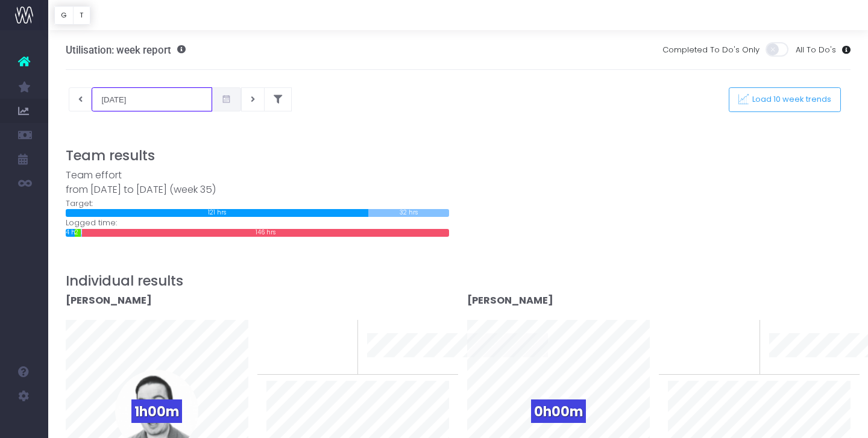  What do you see at coordinates (257, 203) in the screenshot?
I see `div: Target: Logged time:` at bounding box center [257, 203].